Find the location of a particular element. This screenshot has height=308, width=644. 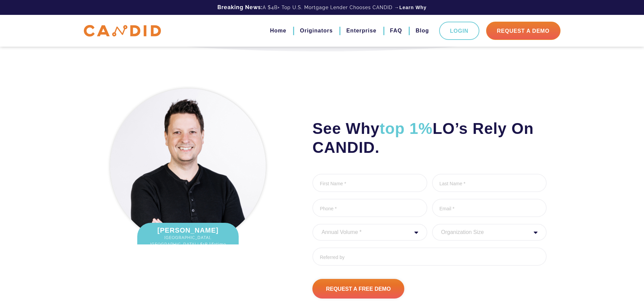

input: Last Name * is located at coordinates (489, 183).